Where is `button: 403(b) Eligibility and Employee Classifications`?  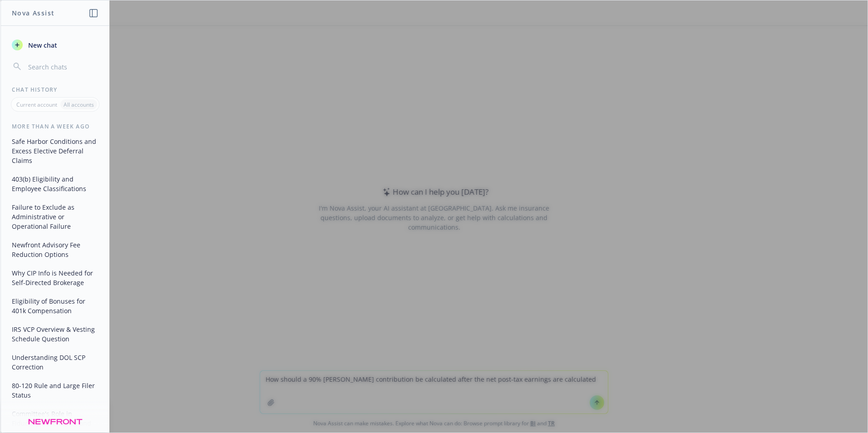
button: 403(b) Eligibility and Employee Classifications is located at coordinates (55, 184).